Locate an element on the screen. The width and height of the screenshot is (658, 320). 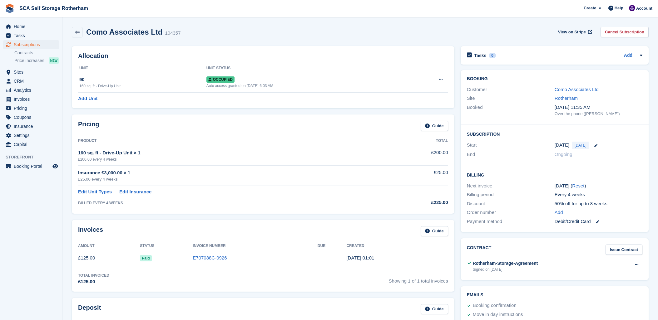
div: Insurance £3,000.00 × 1 is located at coordinates (228, 173).